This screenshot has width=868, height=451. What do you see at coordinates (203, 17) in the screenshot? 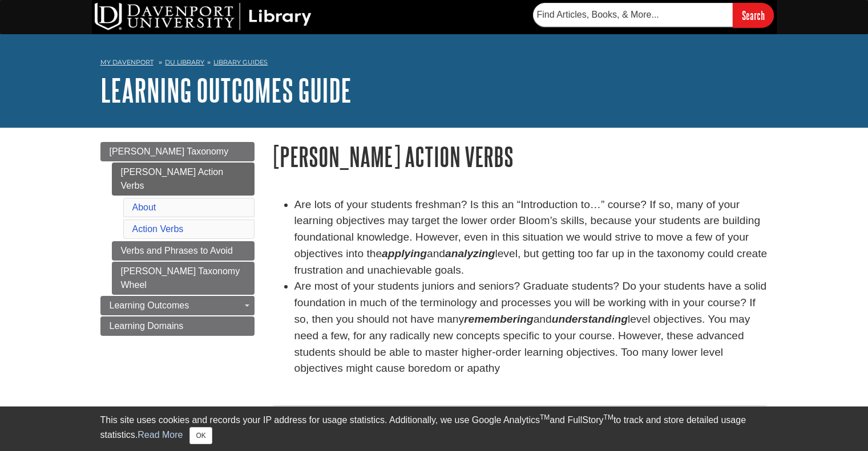
I see `img: DU Library` at bounding box center [203, 17].